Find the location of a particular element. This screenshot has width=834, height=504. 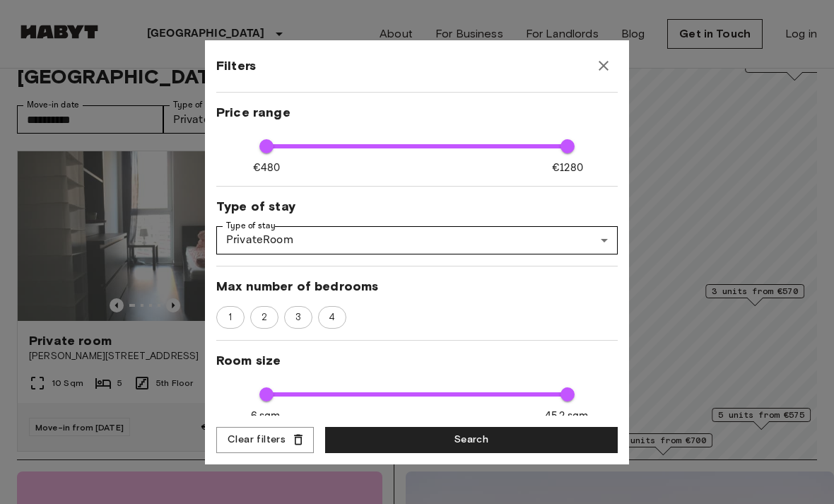

span: Price range is located at coordinates (417, 112).